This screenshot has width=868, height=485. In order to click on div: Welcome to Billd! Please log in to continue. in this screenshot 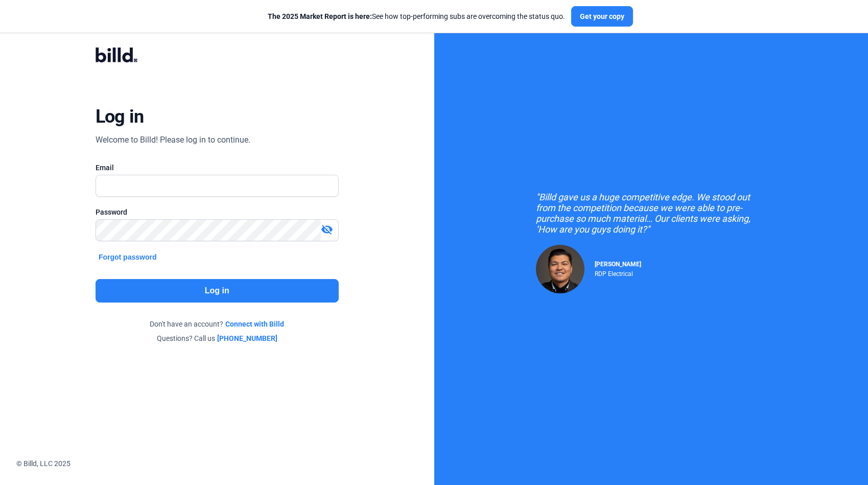, I will do `click(172, 140)`.